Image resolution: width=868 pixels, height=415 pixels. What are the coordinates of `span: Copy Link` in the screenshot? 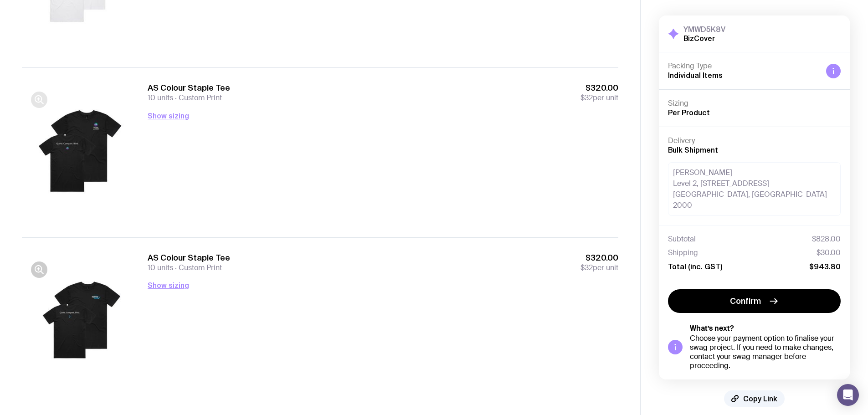 It's located at (760, 399).